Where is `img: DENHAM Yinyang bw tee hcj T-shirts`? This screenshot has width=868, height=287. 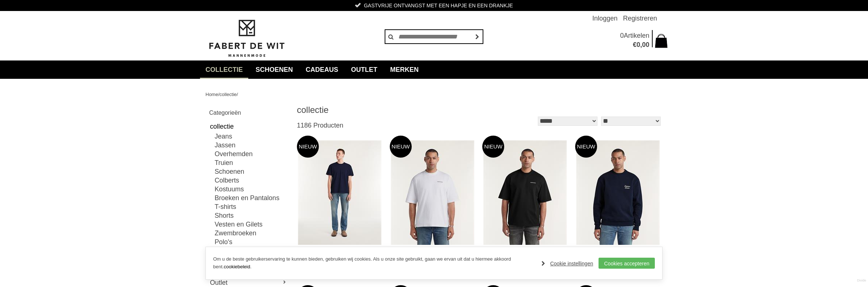 img: DENHAM Yinyang bw tee hcj T-shirts is located at coordinates (433, 193).